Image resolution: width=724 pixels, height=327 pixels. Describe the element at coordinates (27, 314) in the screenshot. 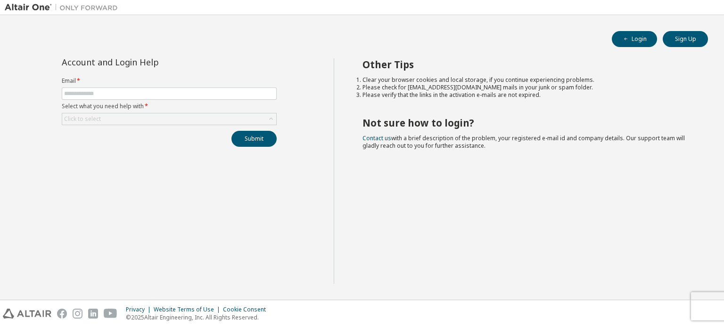

I see `img: altair_logo.svg` at that location.